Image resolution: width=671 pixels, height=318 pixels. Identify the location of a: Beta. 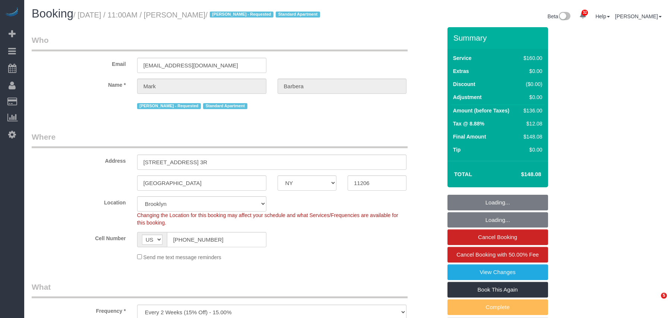
(559, 16).